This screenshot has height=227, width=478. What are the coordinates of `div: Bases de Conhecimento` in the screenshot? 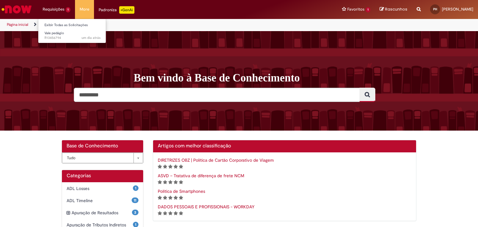 It's located at (102, 158).